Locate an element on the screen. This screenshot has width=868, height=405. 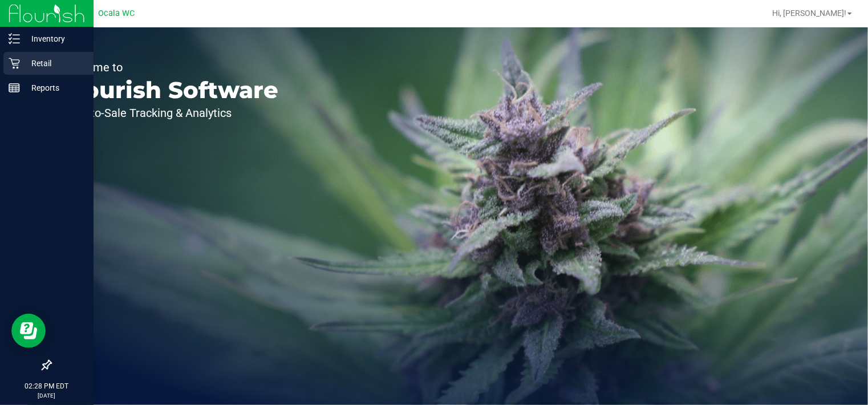
p: Inventory is located at coordinates (54, 39).